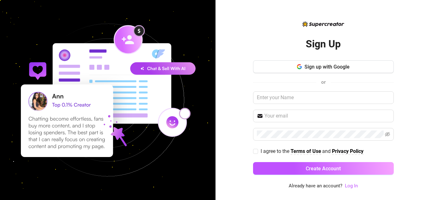  I want to click on span: or, so click(323, 82).